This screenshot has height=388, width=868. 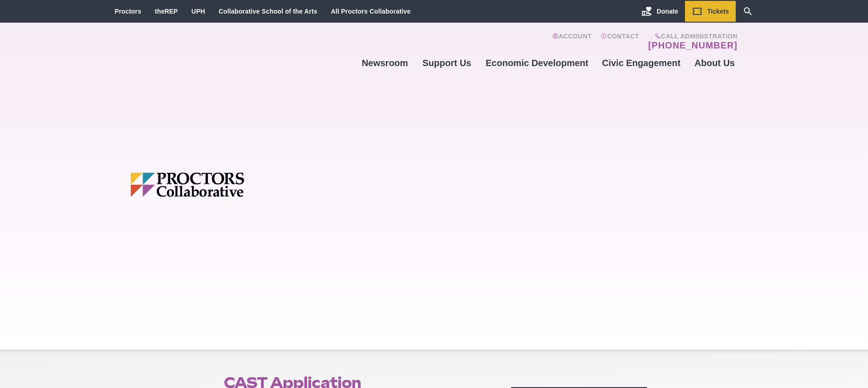 I want to click on span: Donate, so click(x=668, y=11).